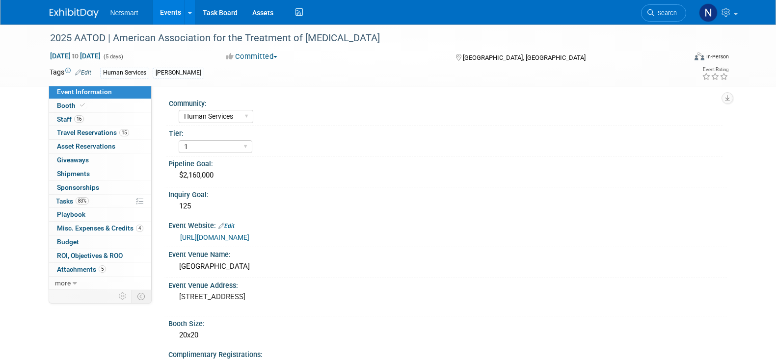 The height and width of the screenshot is (359, 776). What do you see at coordinates (72, 105) in the screenshot?
I see `span: Booth` at bounding box center [72, 105].